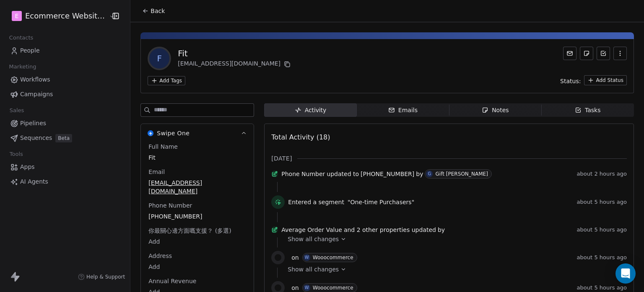 The image size is (644, 292). I want to click on a: People, so click(65, 51).